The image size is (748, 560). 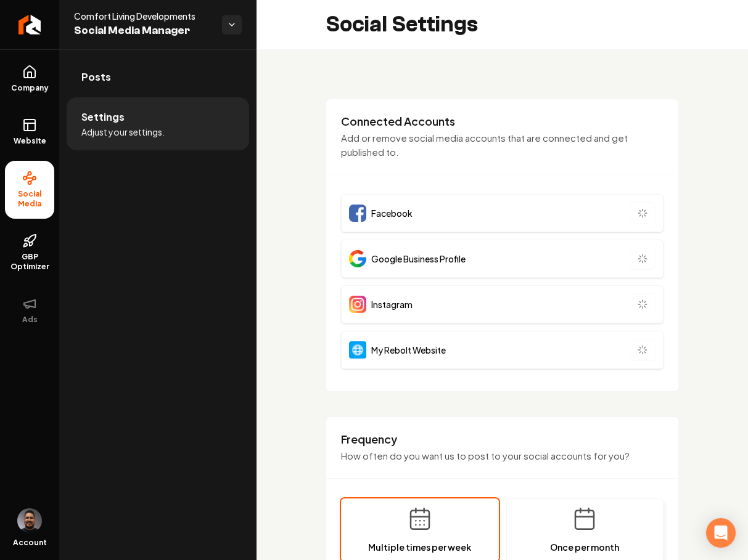 I want to click on a: Posts, so click(x=158, y=77).